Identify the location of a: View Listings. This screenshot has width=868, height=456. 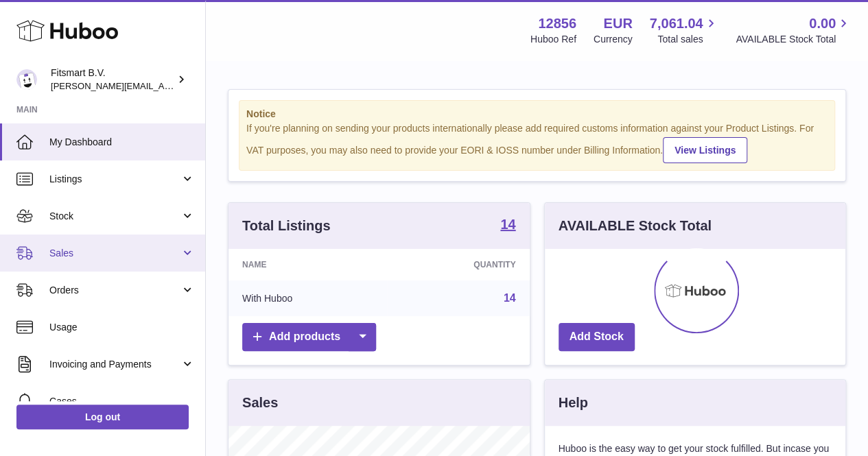
(704, 150).